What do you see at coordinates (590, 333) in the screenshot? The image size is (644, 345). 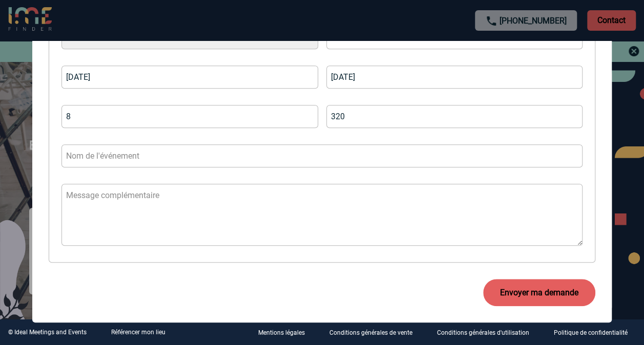 I see `p: Politique de confidentialité` at bounding box center [590, 333].